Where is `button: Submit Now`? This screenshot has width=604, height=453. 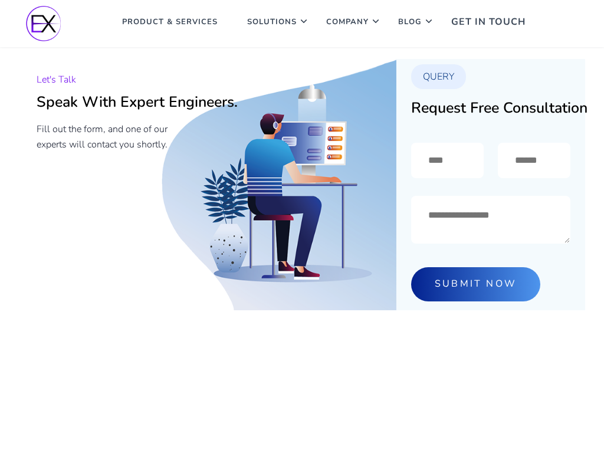
button: Submit Now is located at coordinates (475, 284).